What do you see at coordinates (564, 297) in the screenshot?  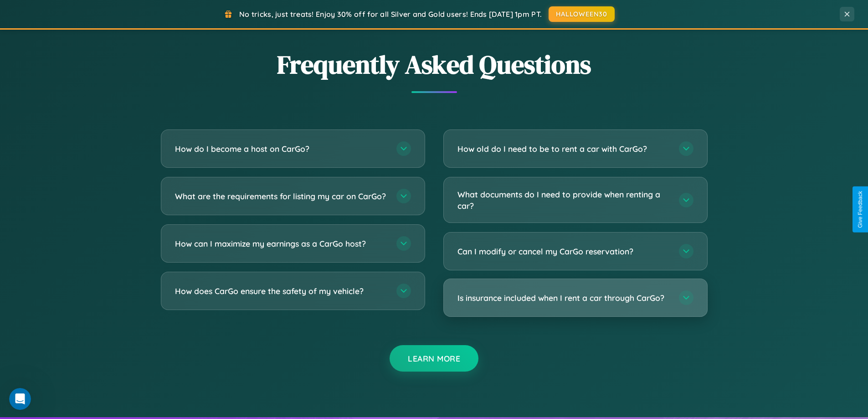 I see `h3: Is insurance included when I rent a car through CarGo?` at bounding box center [564, 297].